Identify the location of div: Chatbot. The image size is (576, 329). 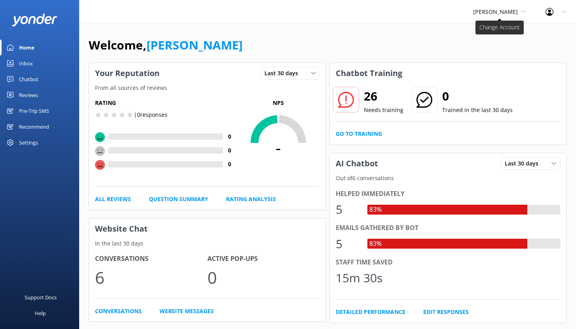
(29, 79).